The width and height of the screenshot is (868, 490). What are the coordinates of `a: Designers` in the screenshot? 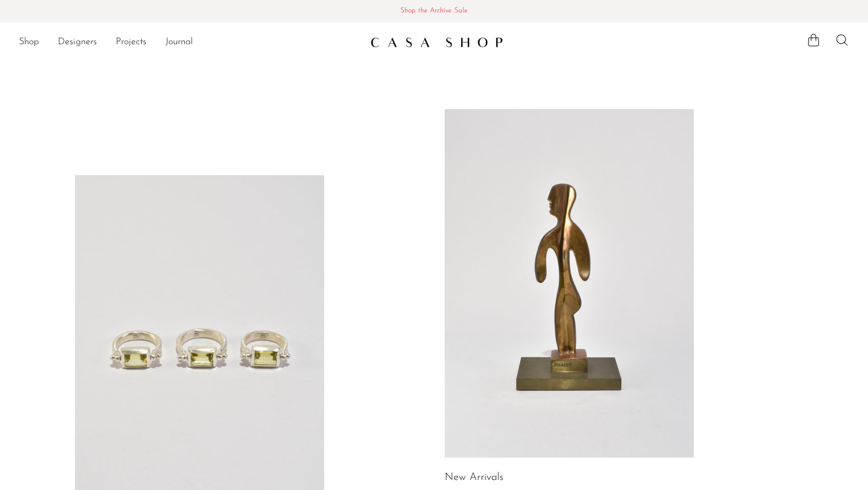 It's located at (77, 43).